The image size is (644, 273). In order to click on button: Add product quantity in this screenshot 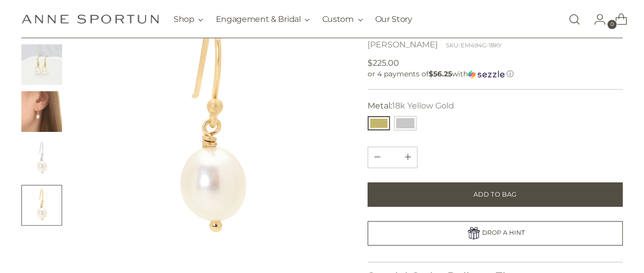, I will do `click(377, 157)`.